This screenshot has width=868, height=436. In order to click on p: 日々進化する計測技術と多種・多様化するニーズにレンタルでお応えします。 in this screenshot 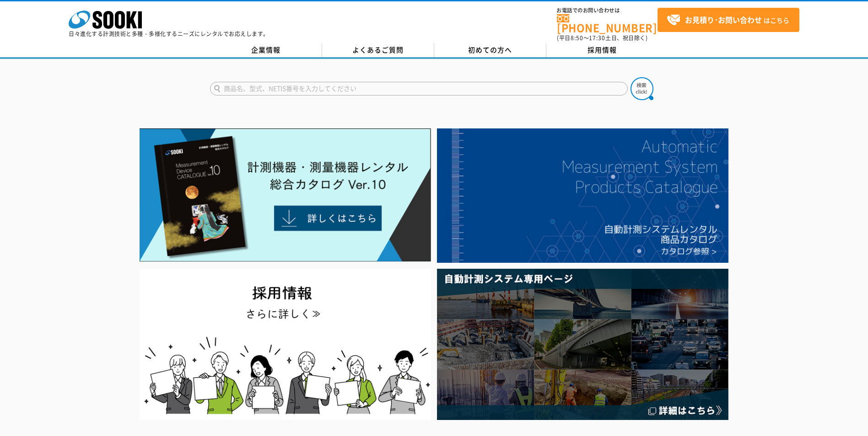, I will do `click(169, 33)`.